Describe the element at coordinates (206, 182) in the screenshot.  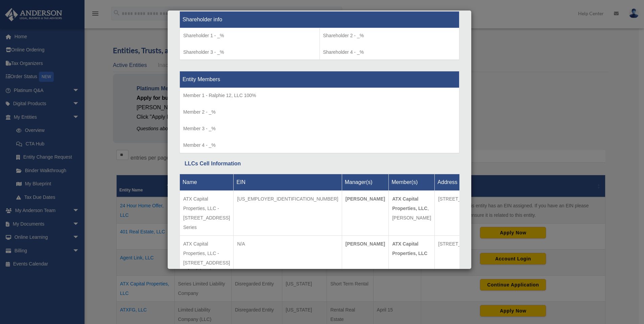
I see `th: Name` at that location.